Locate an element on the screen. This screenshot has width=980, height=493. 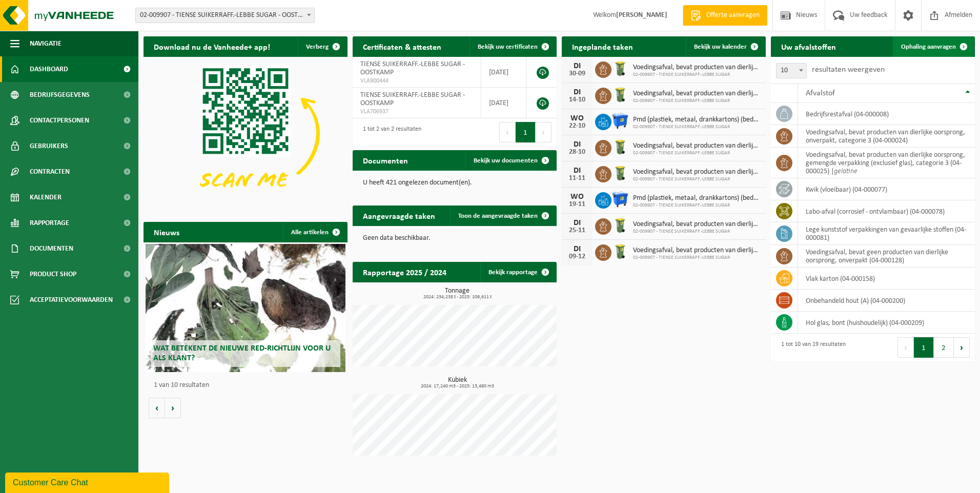
td: kwik (vloeibaar) (04-000077) is located at coordinates (886, 189).